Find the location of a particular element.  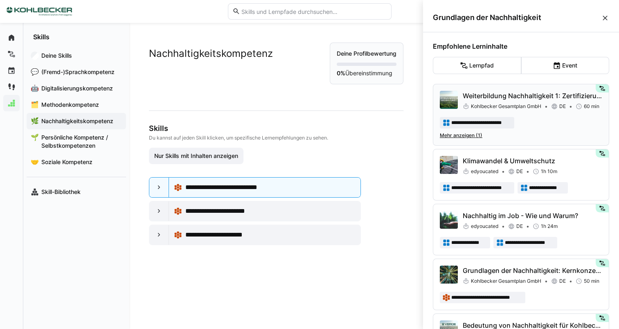

p: Klimawandel & Umweltschutz is located at coordinates (532, 161).